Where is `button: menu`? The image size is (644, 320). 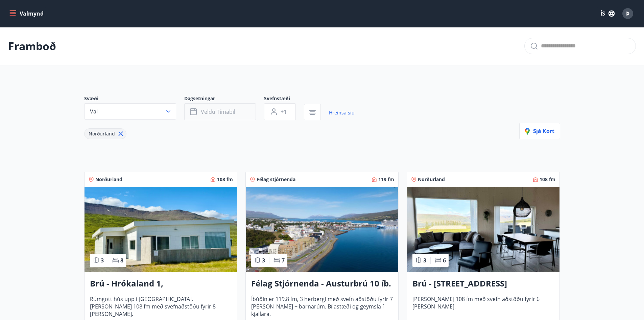
button: menu is located at coordinates (27, 13).